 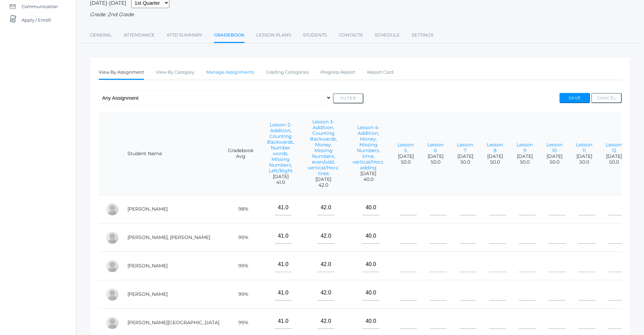 I want to click on a: Settings, so click(x=423, y=35).